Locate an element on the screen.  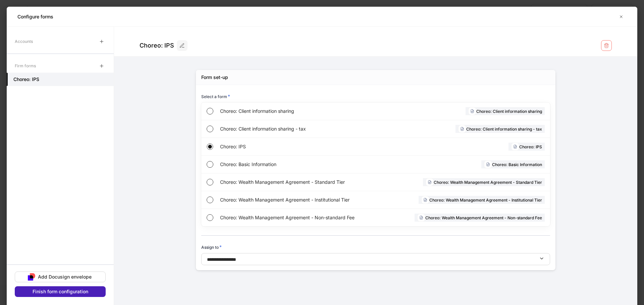
a: Choreo: IPS is located at coordinates (61, 79).